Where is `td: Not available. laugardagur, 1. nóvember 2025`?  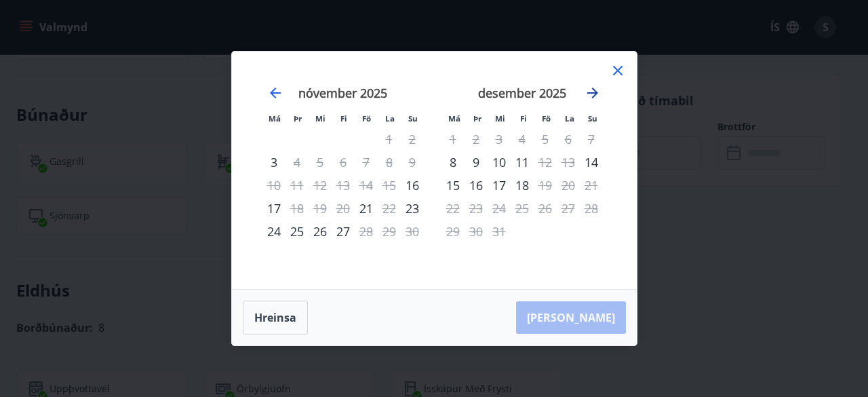 td: Not available. laugardagur, 1. nóvember 2025 is located at coordinates (390, 139).